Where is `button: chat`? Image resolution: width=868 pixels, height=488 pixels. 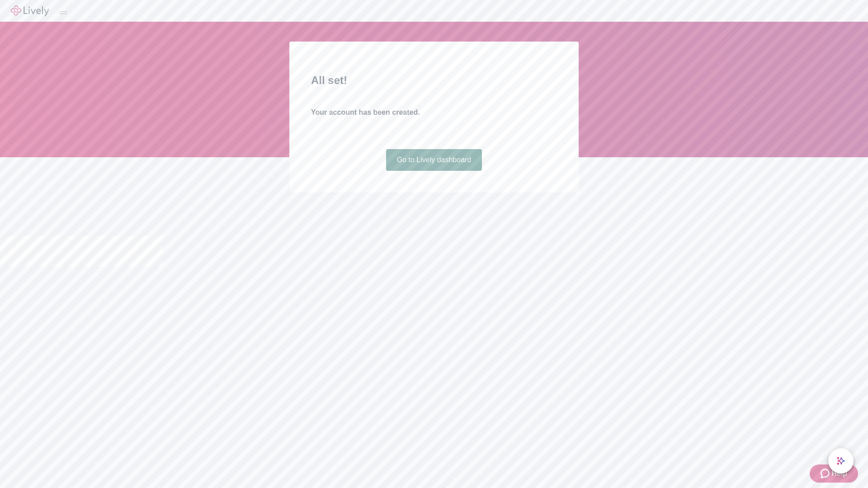
button: chat is located at coordinates (841, 461).